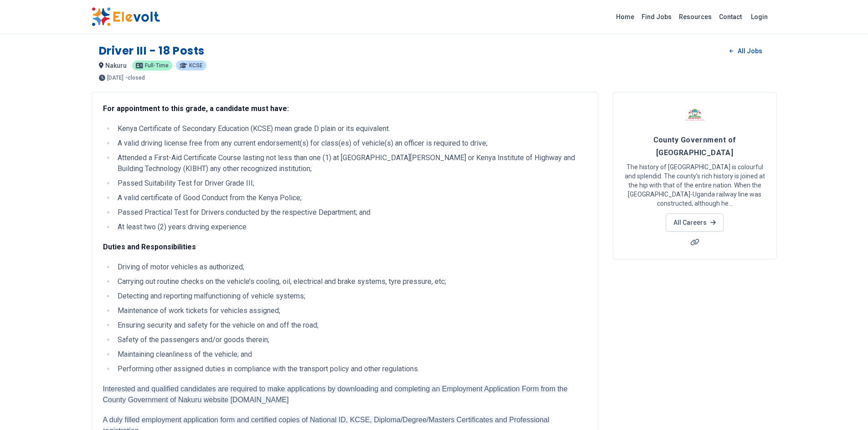  What do you see at coordinates (351, 227) in the screenshot?
I see `li: At least two (2) years driving experience.` at bounding box center [351, 227].